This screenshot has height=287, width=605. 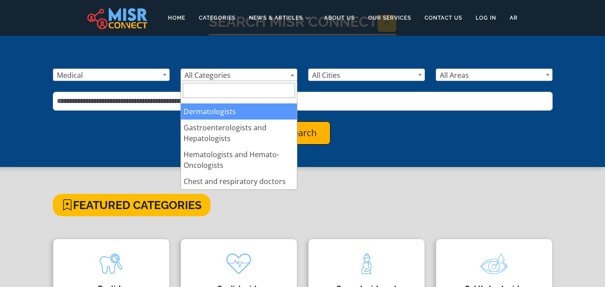 What do you see at coordinates (239, 75) in the screenshot?
I see `span: All Categories` at bounding box center [239, 75].